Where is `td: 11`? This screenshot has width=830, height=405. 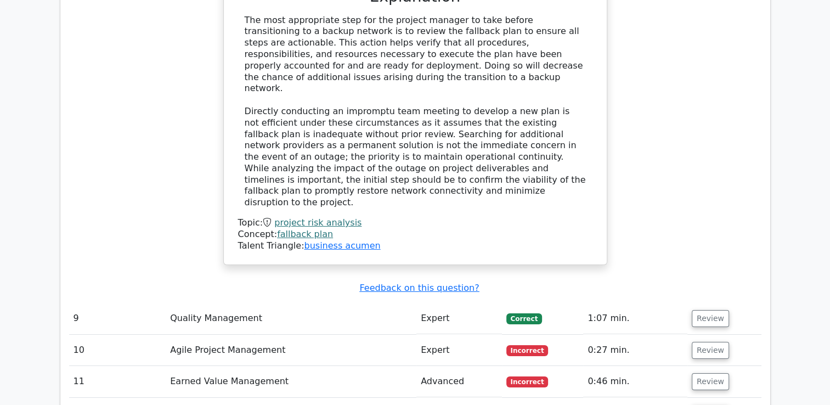 td: 11 is located at coordinates (117, 381).